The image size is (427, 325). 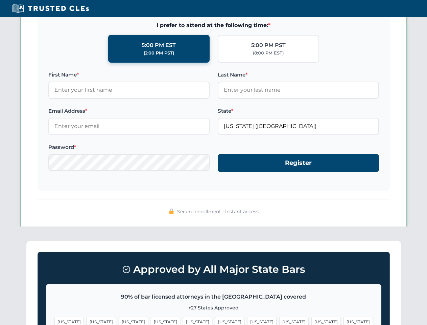 I want to click on div: (8:00 PM EST), so click(x=268, y=53).